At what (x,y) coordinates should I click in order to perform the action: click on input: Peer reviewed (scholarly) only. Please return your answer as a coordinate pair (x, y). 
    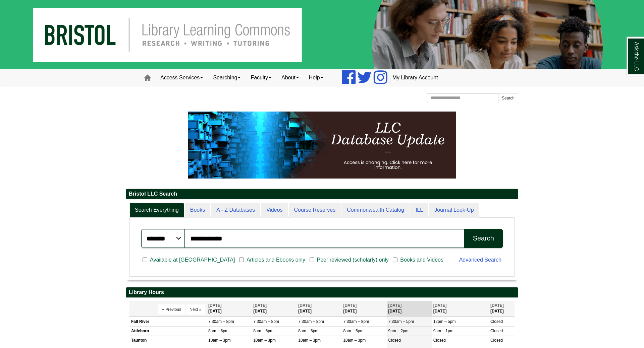
    Looking at the image, I should click on (312, 260).